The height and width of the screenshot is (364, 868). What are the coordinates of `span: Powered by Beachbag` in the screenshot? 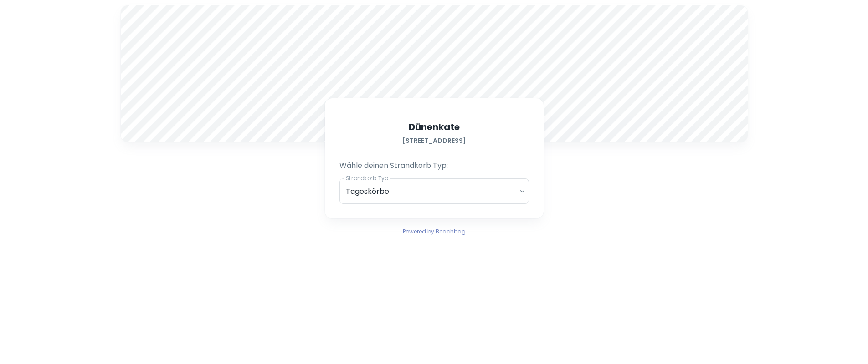 It's located at (434, 231).